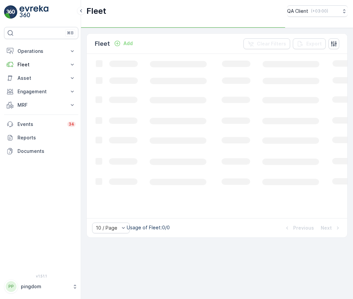 This screenshot has height=299, width=353. Describe the element at coordinates (41, 92) in the screenshot. I see `p: Engagement` at that location.